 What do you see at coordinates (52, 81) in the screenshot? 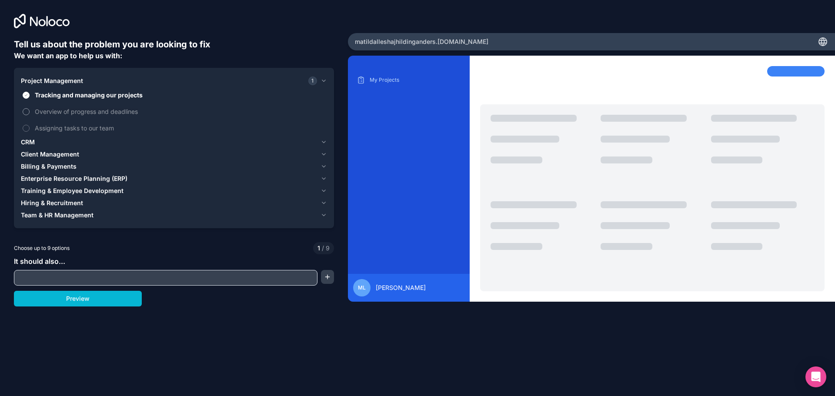
I see `span: Project Management` at bounding box center [52, 81].